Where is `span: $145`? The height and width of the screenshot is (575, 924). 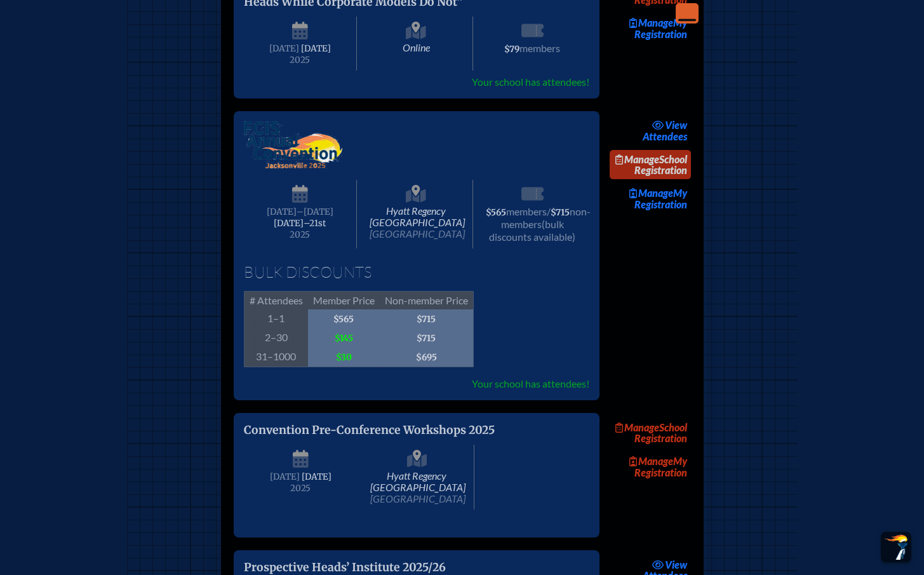 span: $145 is located at coordinates (344, 338).